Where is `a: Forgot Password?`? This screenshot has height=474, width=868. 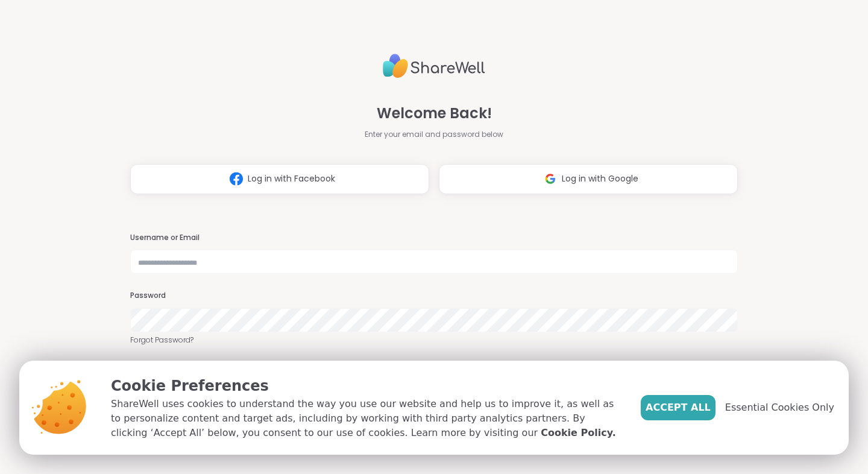 a: Forgot Password? is located at coordinates (434, 340).